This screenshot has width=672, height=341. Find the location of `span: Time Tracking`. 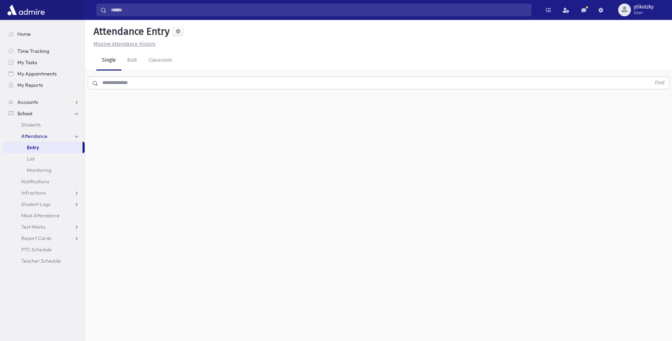

span: Time Tracking is located at coordinates (33, 51).